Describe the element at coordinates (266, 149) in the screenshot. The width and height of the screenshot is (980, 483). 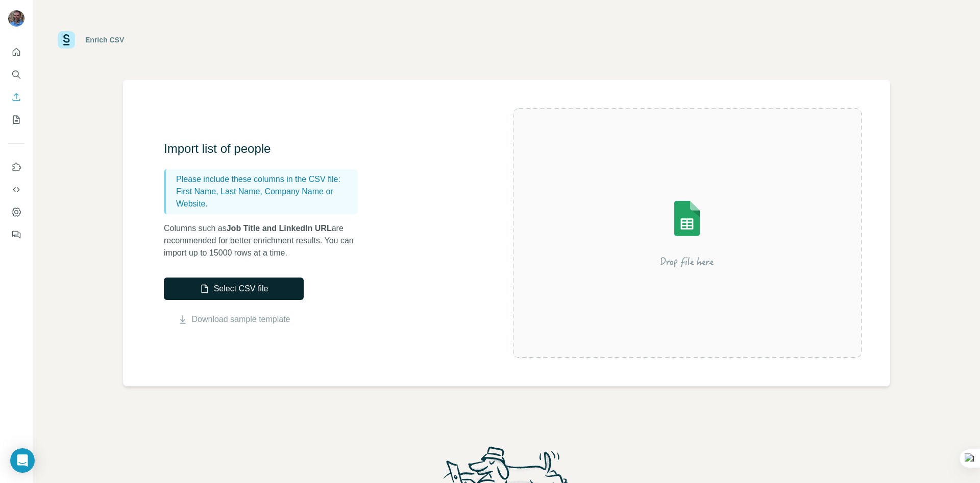
I see `h3: Import list of people` at that location.